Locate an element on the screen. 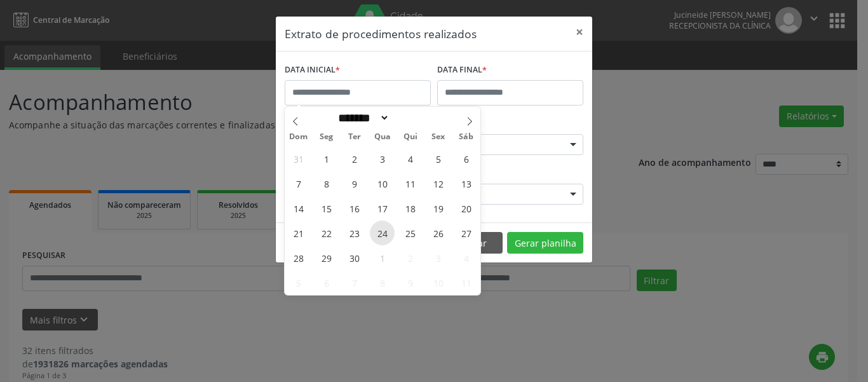 The image size is (868, 382). span: Outubro 10, 2025 is located at coordinates (438, 282).